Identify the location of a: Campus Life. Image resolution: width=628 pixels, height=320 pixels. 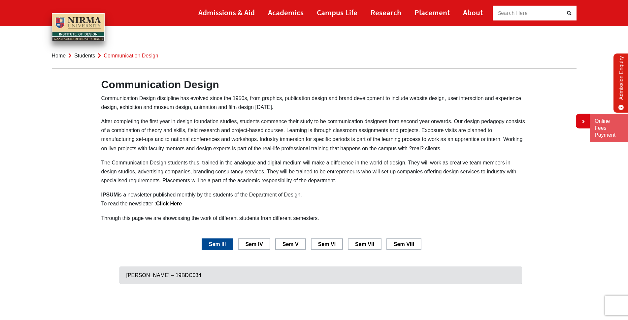
(337, 12).